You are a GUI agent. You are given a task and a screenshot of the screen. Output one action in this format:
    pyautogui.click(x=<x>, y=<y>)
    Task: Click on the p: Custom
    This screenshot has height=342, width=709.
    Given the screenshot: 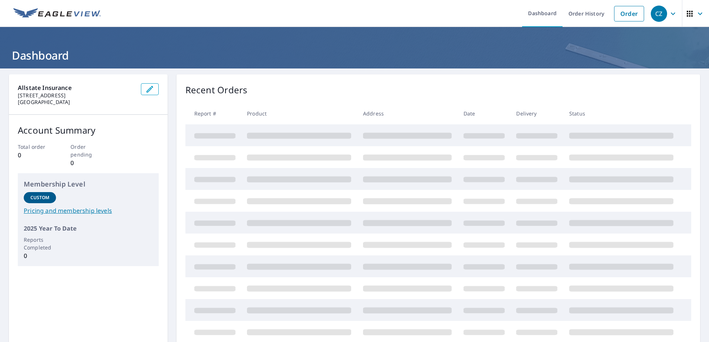 What is the action you would take?
    pyautogui.click(x=40, y=198)
    